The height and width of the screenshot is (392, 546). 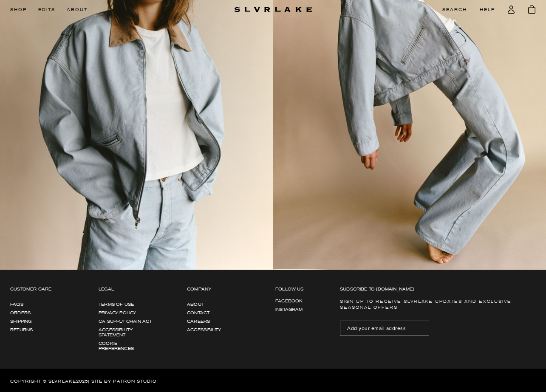 What do you see at coordinates (488, 10) in the screenshot?
I see `a: Help` at bounding box center [488, 10].